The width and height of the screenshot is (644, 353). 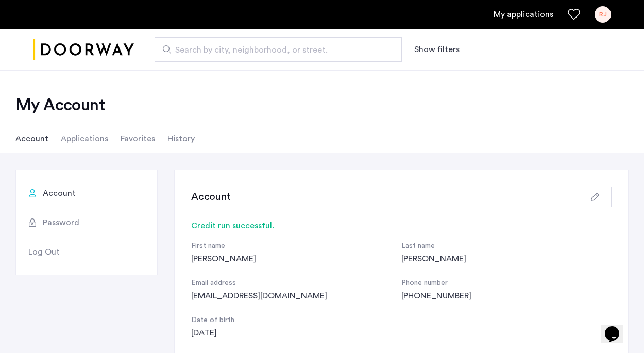 I want to click on div: Last name, so click(x=506, y=246).